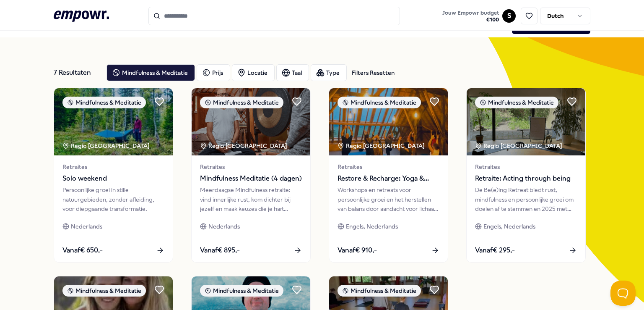  What do you see at coordinates (253, 73) in the screenshot?
I see `button: Locatie` at bounding box center [253, 73].